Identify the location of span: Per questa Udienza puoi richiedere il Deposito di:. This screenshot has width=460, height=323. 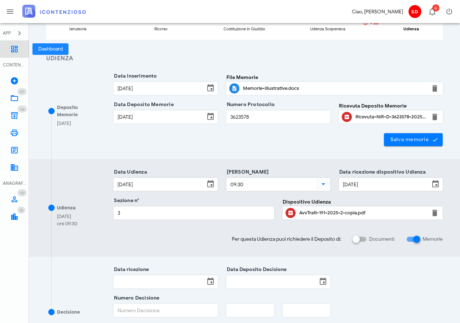
(286, 239).